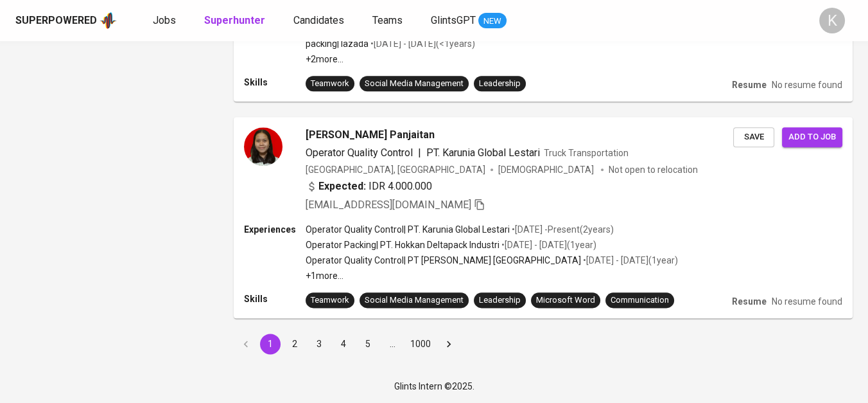  I want to click on img: app logo, so click(108, 21).